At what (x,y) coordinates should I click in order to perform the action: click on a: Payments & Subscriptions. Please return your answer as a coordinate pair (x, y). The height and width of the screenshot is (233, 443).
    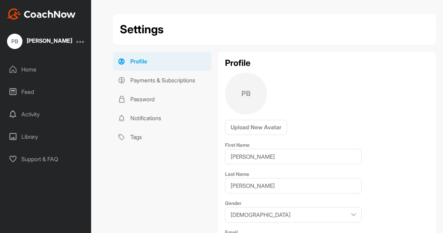
    Looking at the image, I should click on (162, 80).